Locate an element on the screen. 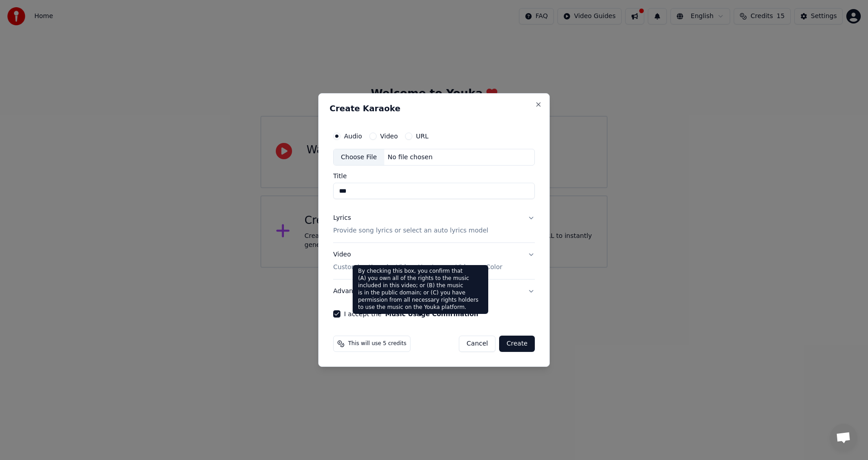 This screenshot has height=460, width=868. div: No file chosen is located at coordinates (410, 158).